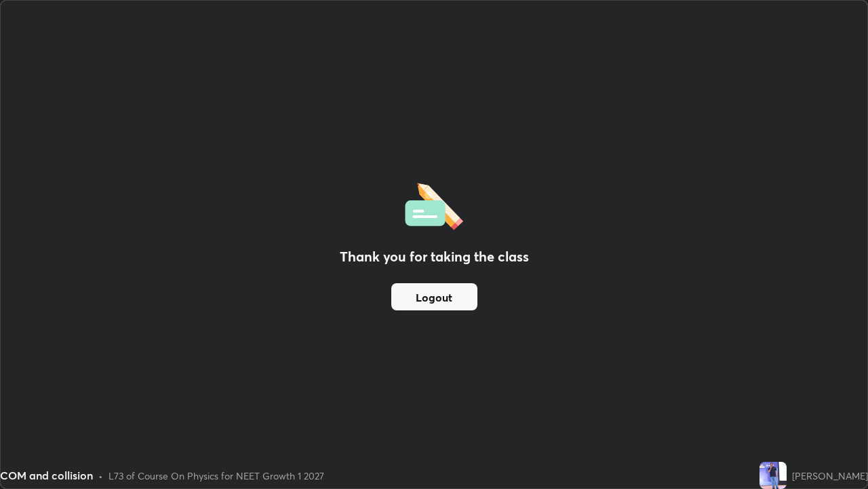 This screenshot has width=868, height=489. I want to click on h2: Thank you for taking the class, so click(434, 257).